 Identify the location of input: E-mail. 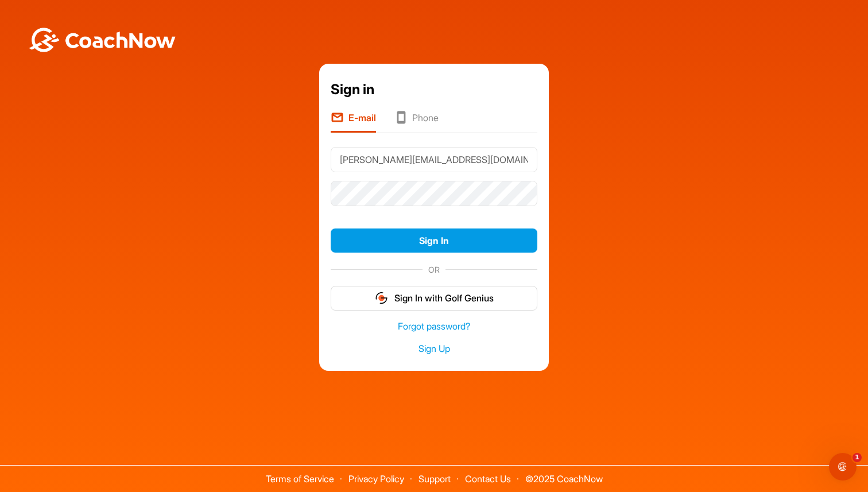
(434, 160).